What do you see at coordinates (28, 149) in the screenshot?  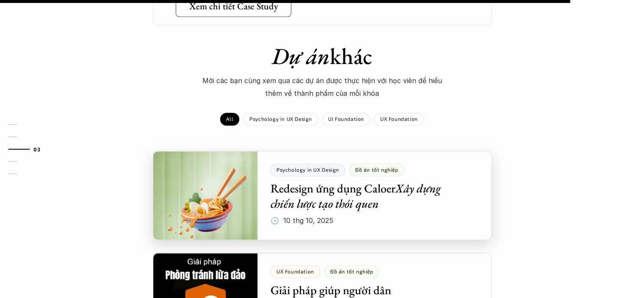 I see `a: 03` at bounding box center [28, 149].